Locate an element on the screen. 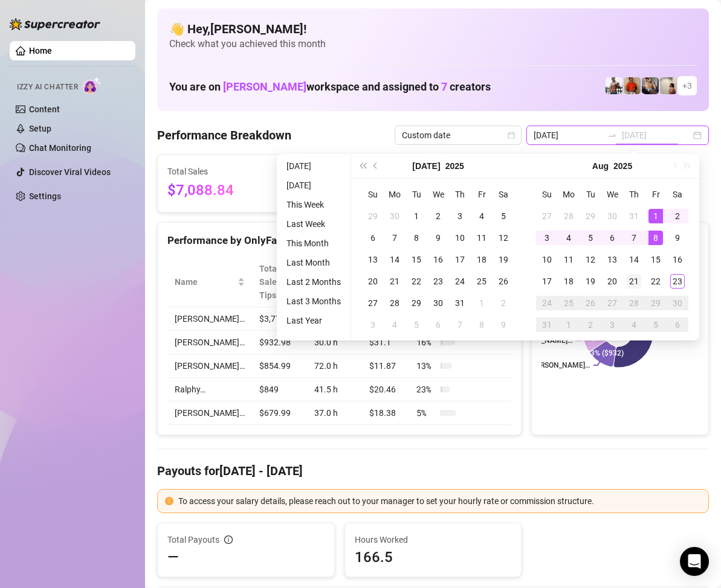  span: Total Sales & Tips is located at coordinates (274, 282).